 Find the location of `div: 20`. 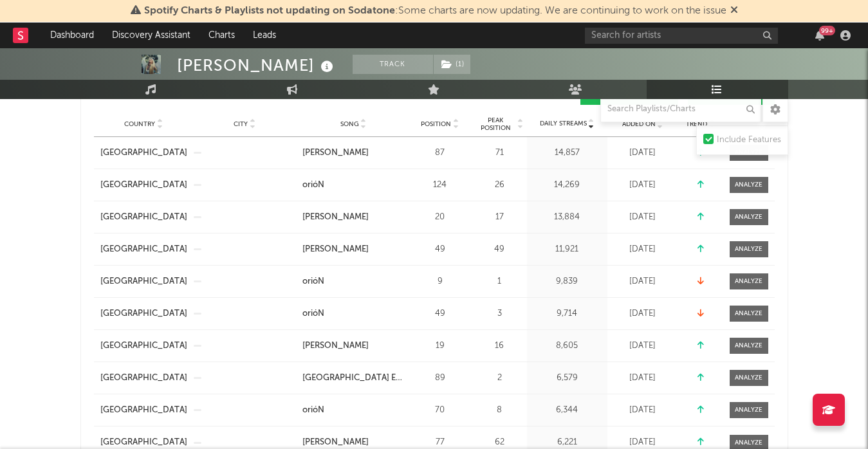

div: 20 is located at coordinates (440, 218).